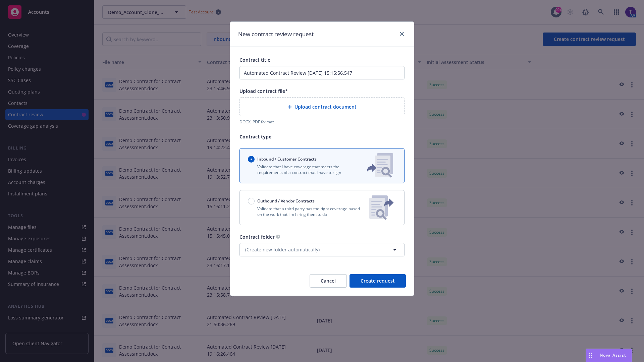 This screenshot has width=644, height=362. I want to click on span: Cancel, so click(328, 281).